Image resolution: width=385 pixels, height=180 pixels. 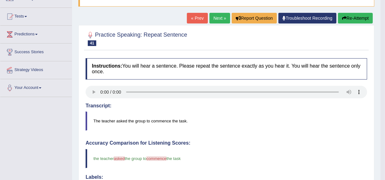 What do you see at coordinates (107, 66) in the screenshot?
I see `b: Instructions:` at bounding box center [107, 66].